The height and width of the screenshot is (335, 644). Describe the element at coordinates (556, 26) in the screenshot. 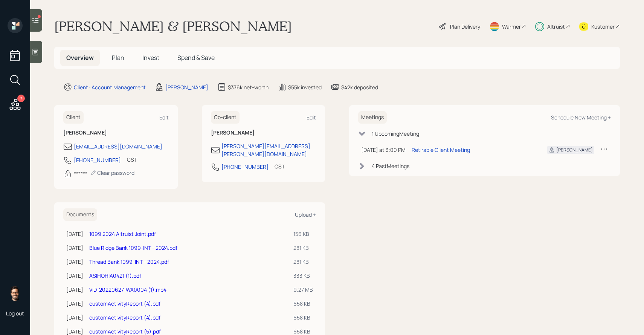

I see `div: Altruist` at that location.